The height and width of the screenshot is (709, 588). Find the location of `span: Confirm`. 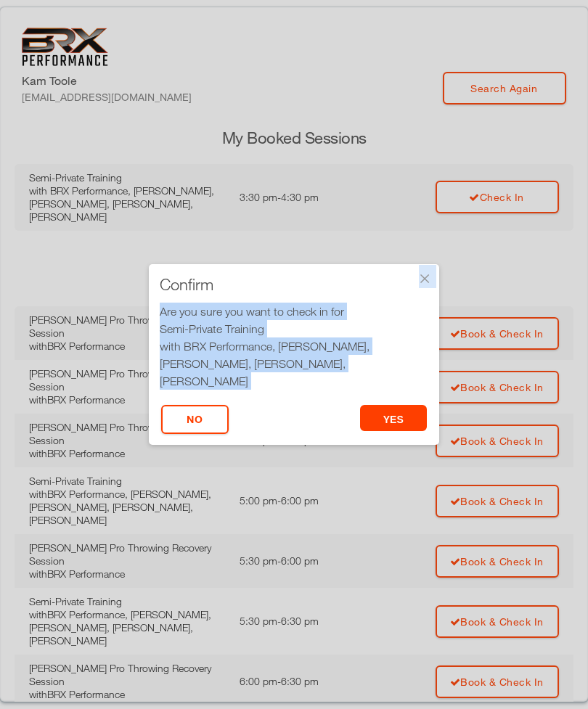

span: Confirm is located at coordinates (187, 284).